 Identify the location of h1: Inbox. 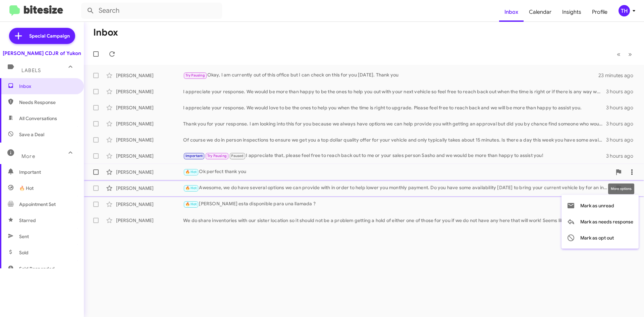
(106, 32).